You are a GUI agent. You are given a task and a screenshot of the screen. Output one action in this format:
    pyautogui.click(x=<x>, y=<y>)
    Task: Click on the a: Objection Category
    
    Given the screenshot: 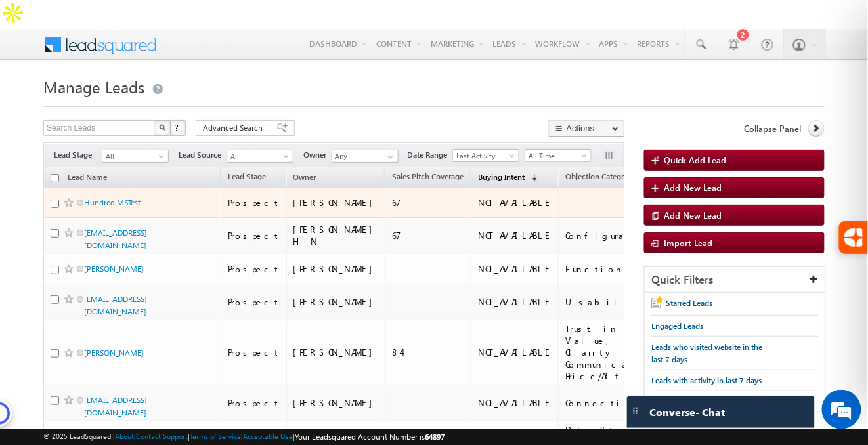 What is the action you would take?
    pyautogui.click(x=599, y=178)
    